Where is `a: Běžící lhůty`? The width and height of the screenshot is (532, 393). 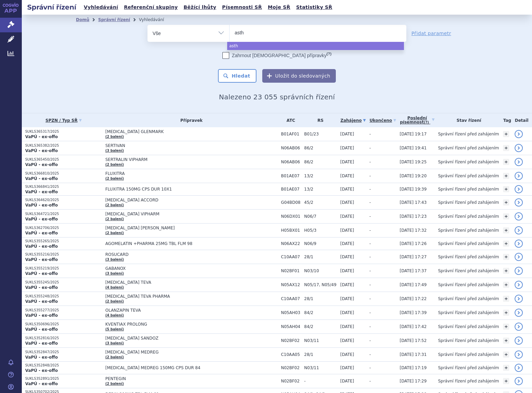
a: Běžící lhůty is located at coordinates (200, 7).